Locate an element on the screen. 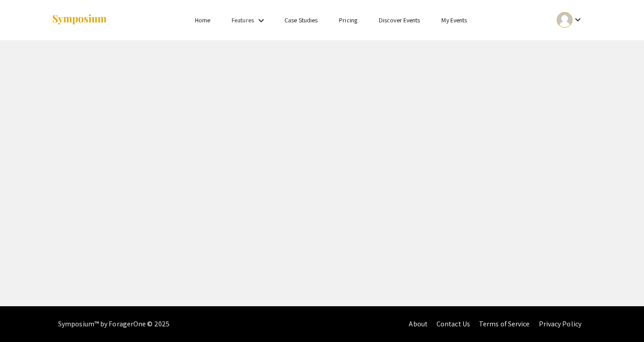  a: About is located at coordinates (418, 324).